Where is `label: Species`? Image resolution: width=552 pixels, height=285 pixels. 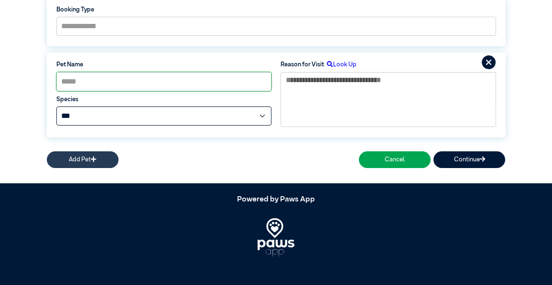
label: Species is located at coordinates (164, 99).